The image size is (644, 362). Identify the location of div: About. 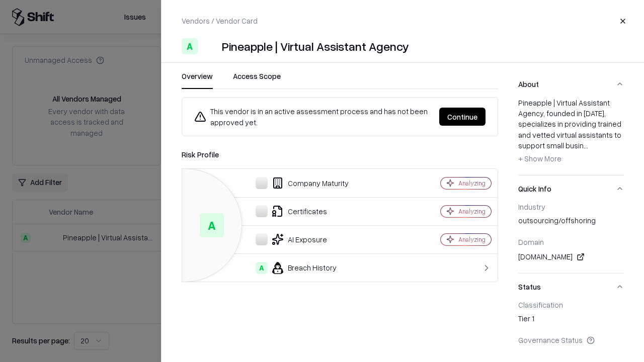
(571, 136).